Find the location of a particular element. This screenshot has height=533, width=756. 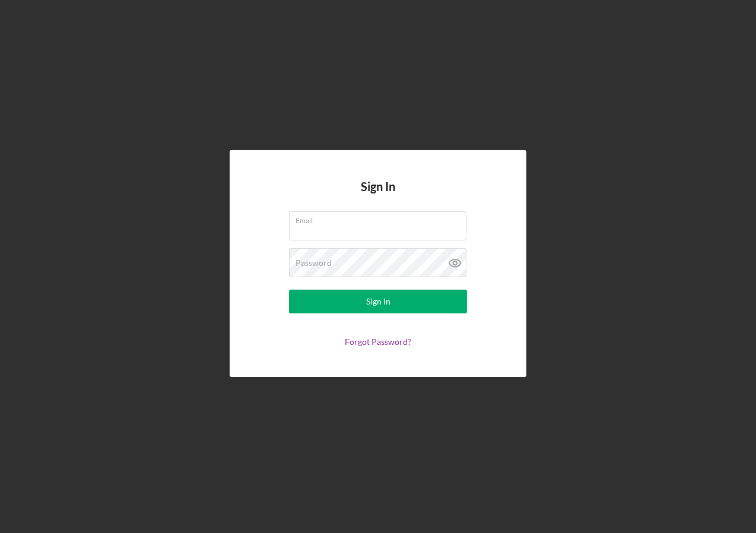

label: Email is located at coordinates (381, 218).